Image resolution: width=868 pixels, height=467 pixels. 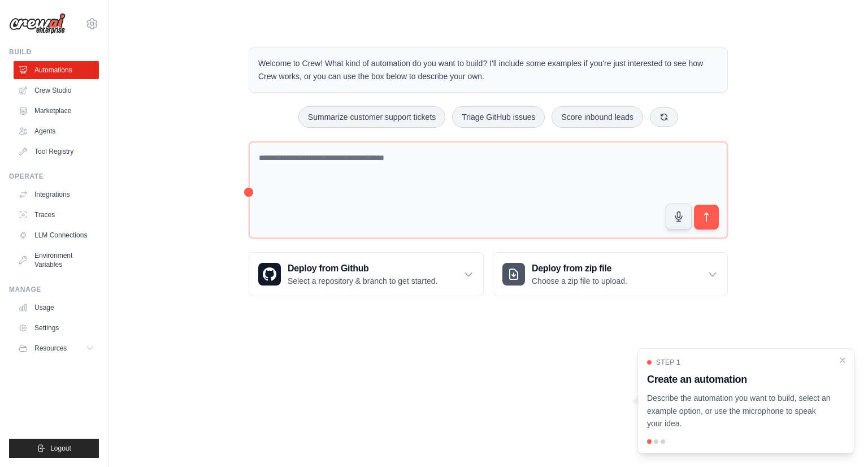 I want to click on a: Usage, so click(x=56, y=307).